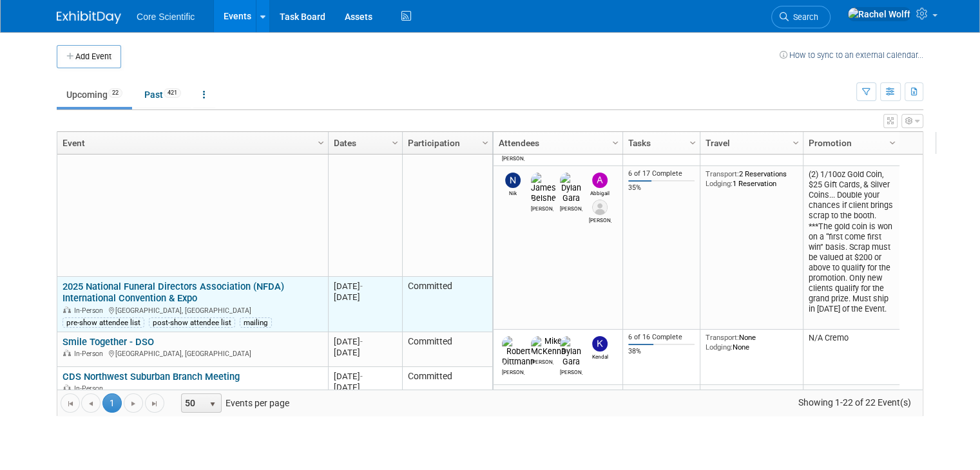  What do you see at coordinates (662, 338) in the screenshot?
I see `div: 6 of 16 Complete` at bounding box center [662, 338].